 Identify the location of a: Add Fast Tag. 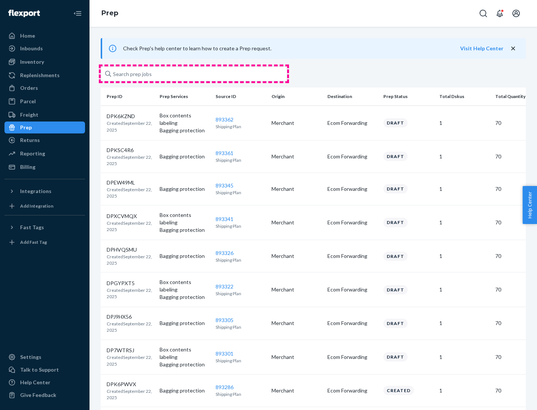
(45, 242).